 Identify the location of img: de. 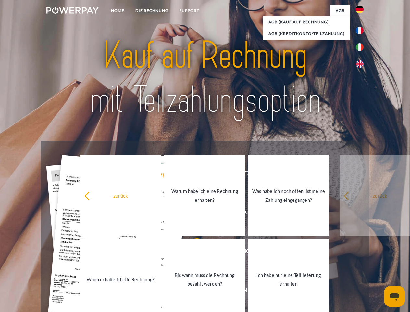
(360, 9).